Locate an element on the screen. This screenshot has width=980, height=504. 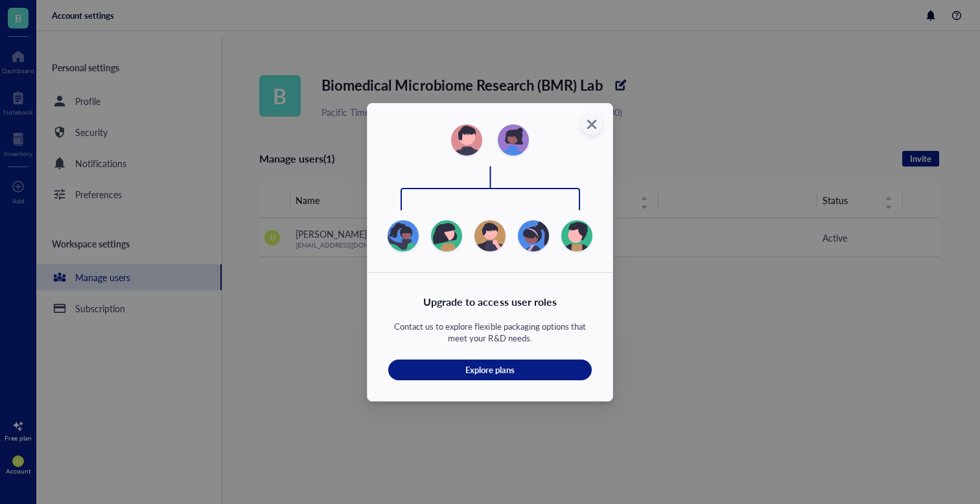
img: Upgrade to access user roles is located at coordinates (490, 188).